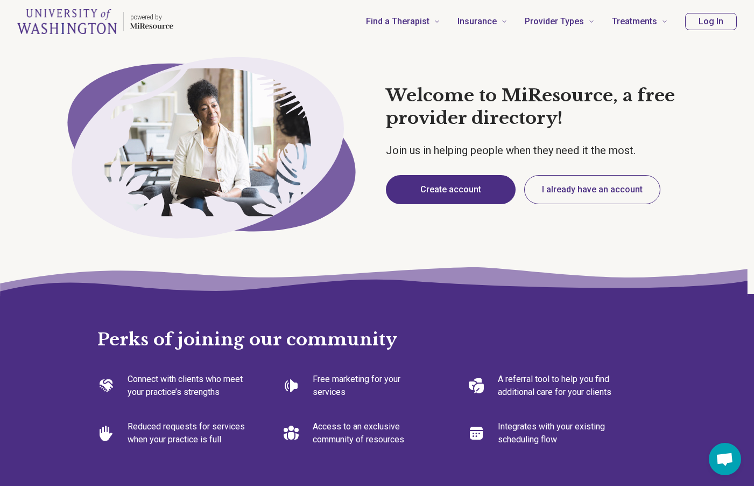 The width and height of the screenshot is (754, 486). What do you see at coordinates (725, 459) in the screenshot?
I see `div: Open chat` at bounding box center [725, 459].